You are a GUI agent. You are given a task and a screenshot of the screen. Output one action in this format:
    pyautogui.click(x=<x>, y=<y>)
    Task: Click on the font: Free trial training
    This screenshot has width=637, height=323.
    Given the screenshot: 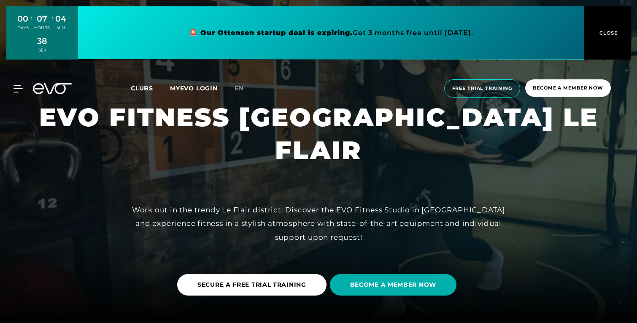 What is the action you would take?
    pyautogui.click(x=482, y=88)
    